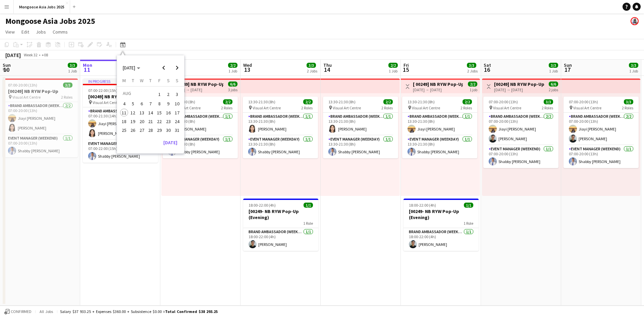 Image resolution: width=644 pixels, height=317 pixels. I want to click on span: T, so click(150, 81).